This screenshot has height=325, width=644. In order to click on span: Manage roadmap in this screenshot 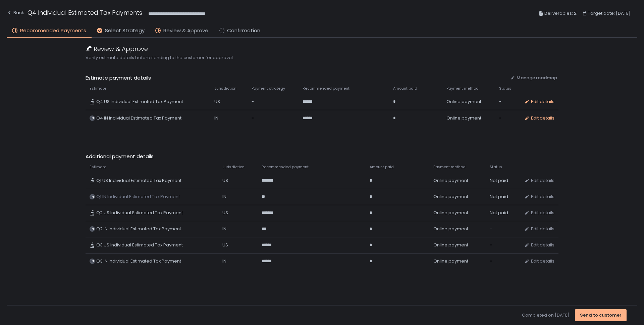, I will do `click(537, 78)`.